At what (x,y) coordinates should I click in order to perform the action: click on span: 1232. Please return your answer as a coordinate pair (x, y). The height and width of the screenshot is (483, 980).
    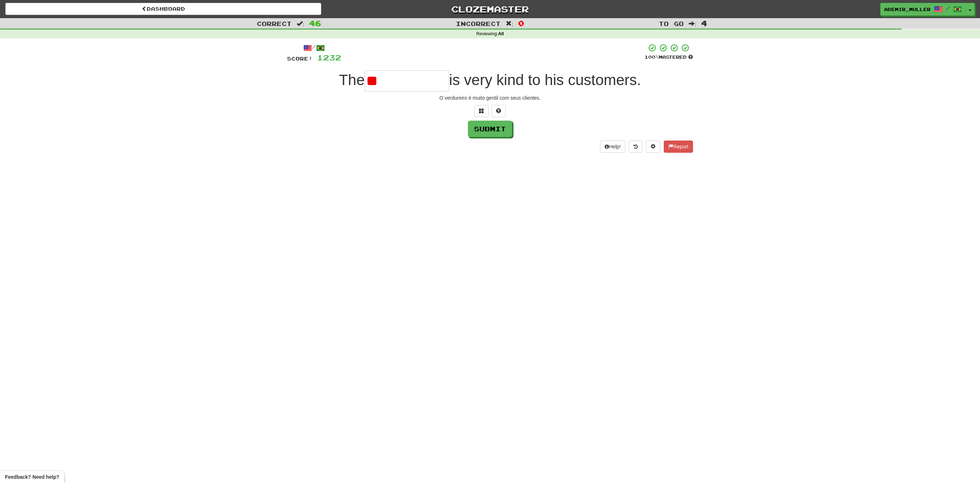
    Looking at the image, I should click on (329, 58).